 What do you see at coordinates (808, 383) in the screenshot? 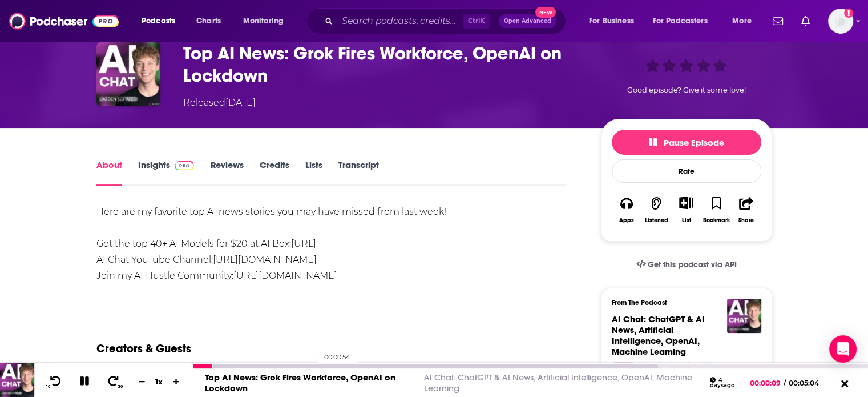
I see `span: 00:05:04` at bounding box center [808, 383].